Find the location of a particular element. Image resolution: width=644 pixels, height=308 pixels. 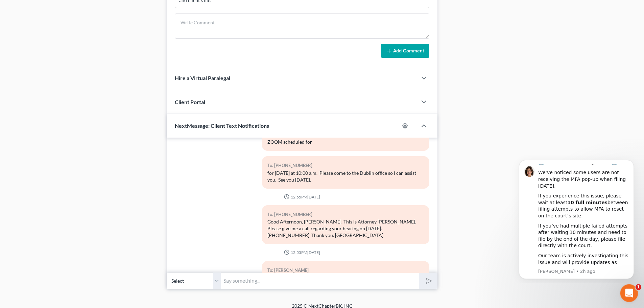

p: Message from Emma, sent 2h ago is located at coordinates (75, 118).